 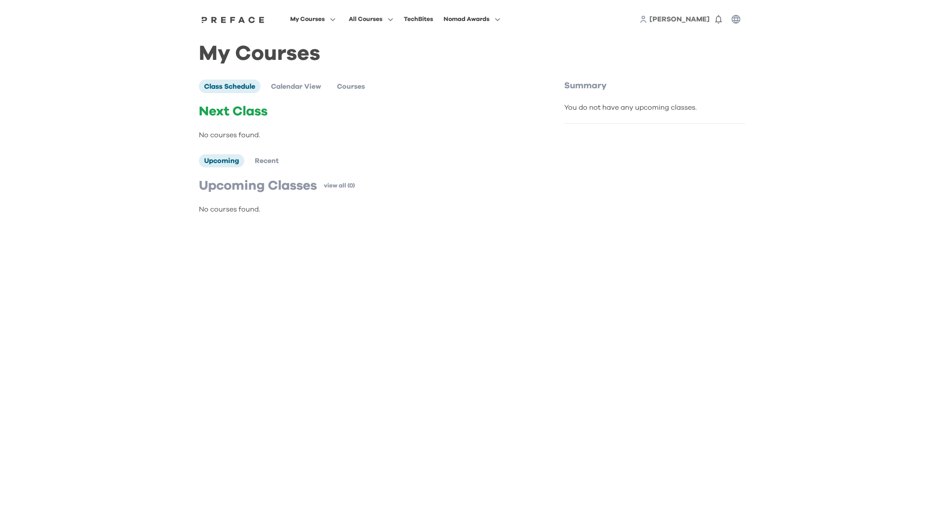 I want to click on span: Nomad Awards, so click(x=467, y=19).